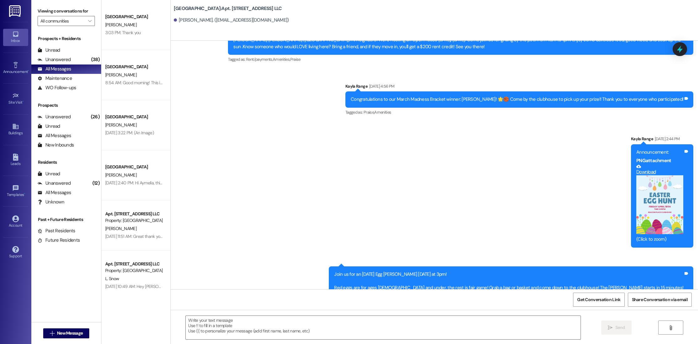 The height and width of the screenshot is (344, 698). I want to click on div: (26), so click(95, 117).